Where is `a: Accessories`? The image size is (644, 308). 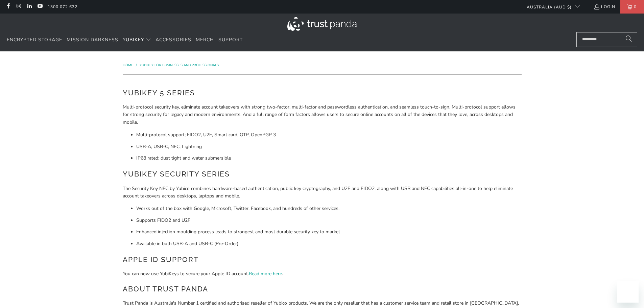 a: Accessories is located at coordinates (173, 40).